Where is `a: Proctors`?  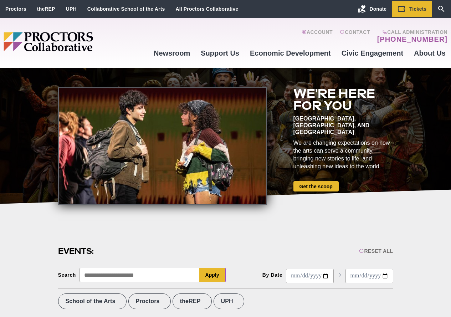 a: Proctors is located at coordinates (16, 9).